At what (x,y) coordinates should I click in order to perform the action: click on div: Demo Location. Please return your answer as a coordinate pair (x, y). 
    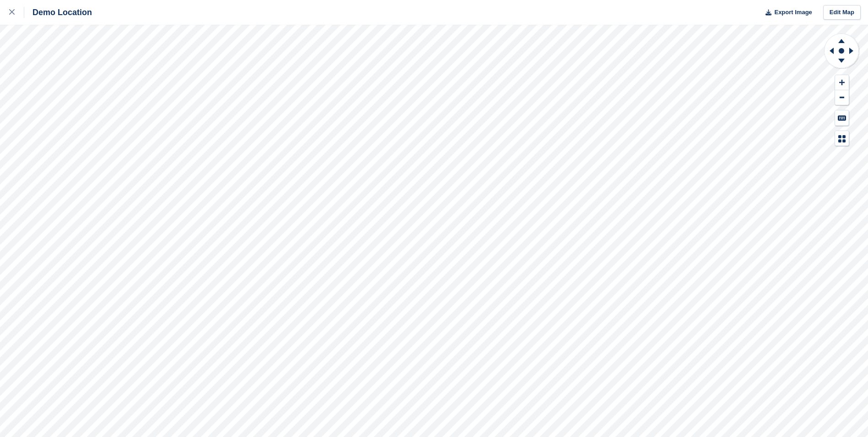
    Looking at the image, I should click on (58, 12).